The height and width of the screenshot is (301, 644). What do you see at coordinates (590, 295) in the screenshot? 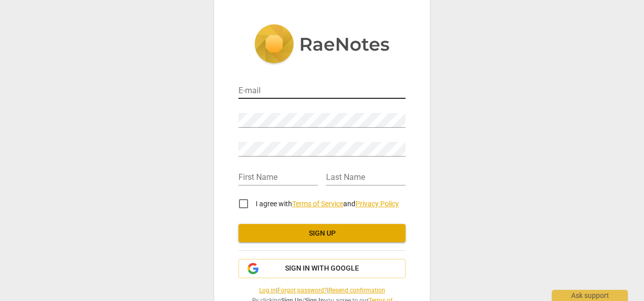
I see `div: Ask support` at bounding box center [590, 295].